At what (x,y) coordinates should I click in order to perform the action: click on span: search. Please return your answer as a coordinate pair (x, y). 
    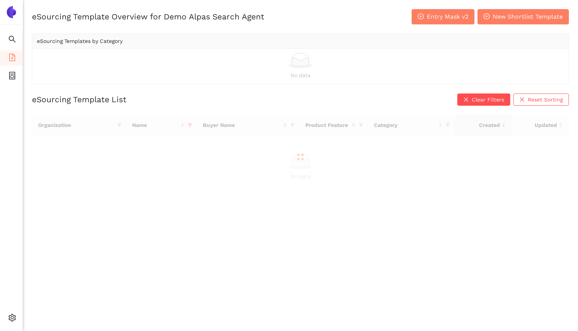
    Looking at the image, I should click on (12, 40).